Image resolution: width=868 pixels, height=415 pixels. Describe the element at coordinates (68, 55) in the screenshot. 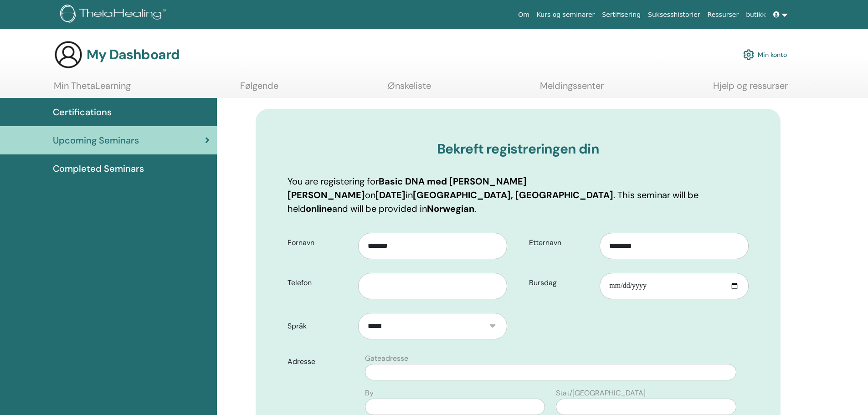

I see `img: generic-user-icon.jpg` at that location.